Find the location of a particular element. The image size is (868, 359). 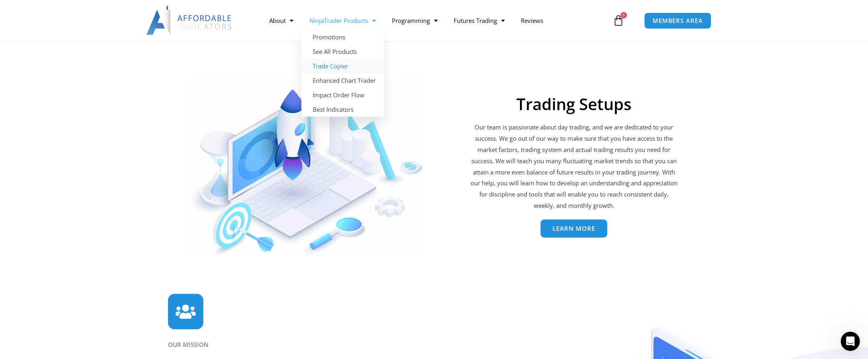

span: 0 is located at coordinates (623, 15).